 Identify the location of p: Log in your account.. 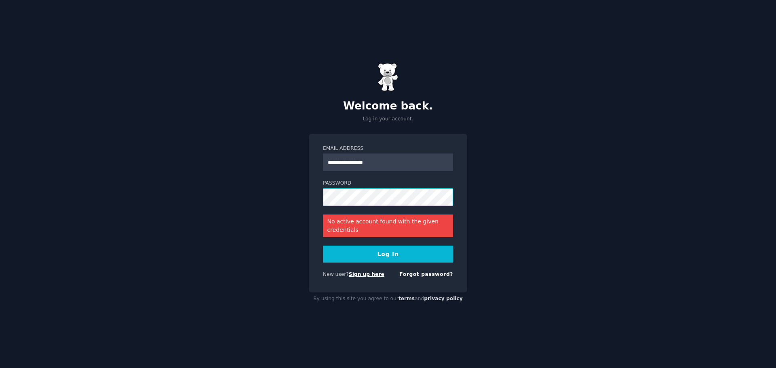
(388, 119).